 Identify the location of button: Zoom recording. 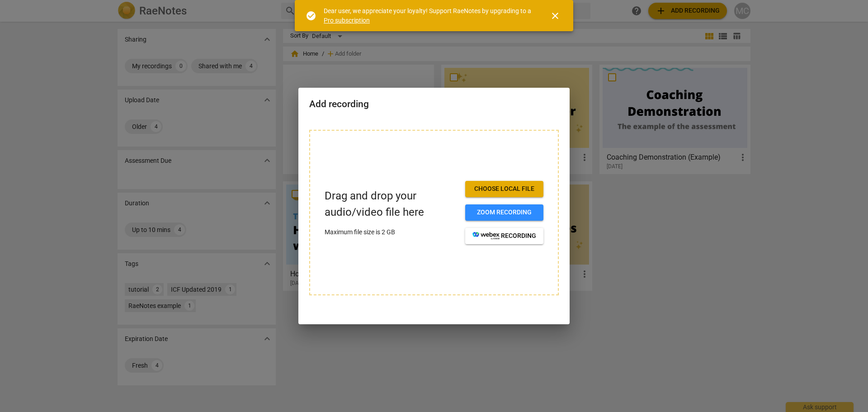
(504, 212).